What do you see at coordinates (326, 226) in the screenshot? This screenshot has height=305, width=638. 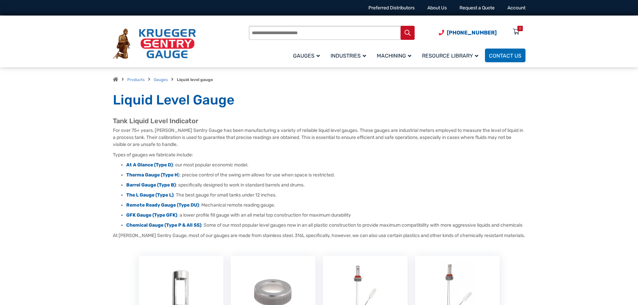 I see `li: : Some of our most popular level gauges now in an all plastic construction to provide maximum com...` at bounding box center [326, 226].